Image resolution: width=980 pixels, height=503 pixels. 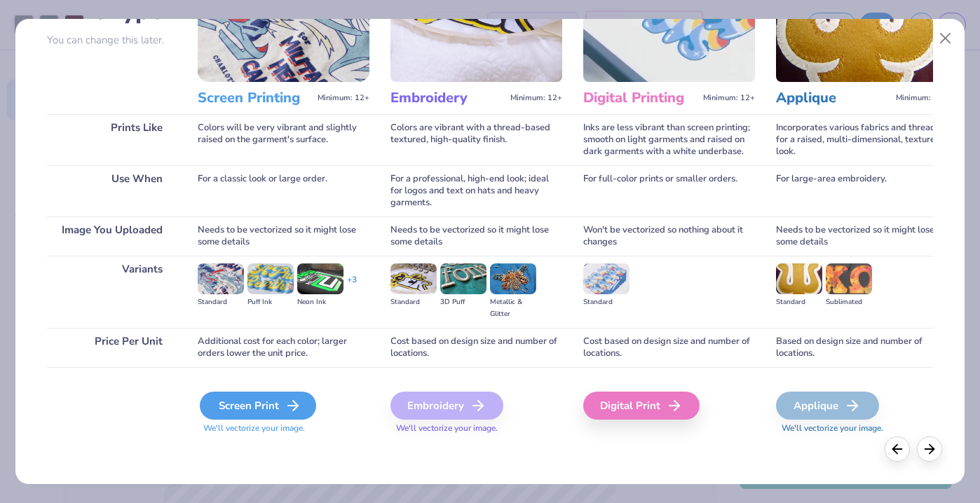 I want to click on div: Neon Ink, so click(x=320, y=302).